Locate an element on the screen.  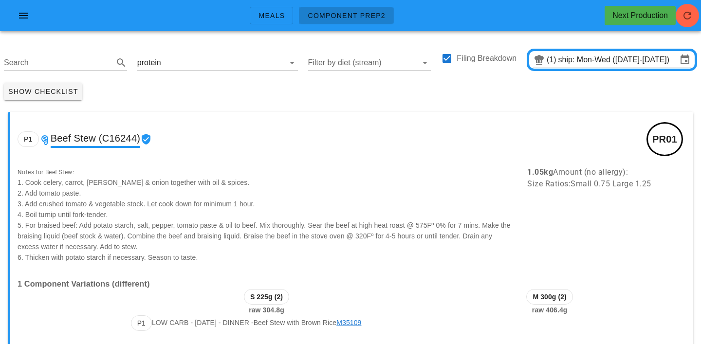
b: 1.05kg is located at coordinates (540, 172).